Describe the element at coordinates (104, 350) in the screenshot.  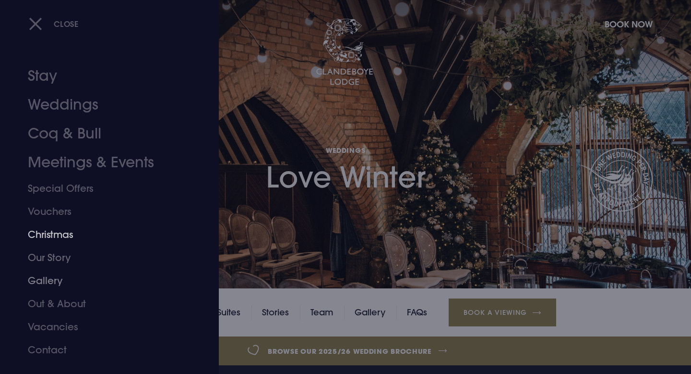
I see `a: Contact` at that location.